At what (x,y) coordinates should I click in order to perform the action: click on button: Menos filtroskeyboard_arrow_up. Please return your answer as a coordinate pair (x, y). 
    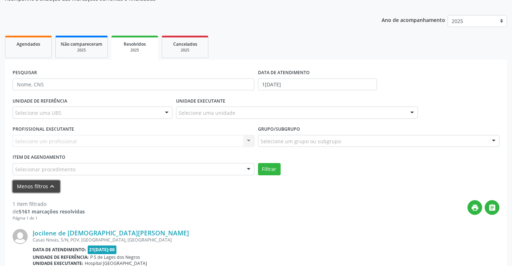
    Looking at the image, I should click on (36, 186).